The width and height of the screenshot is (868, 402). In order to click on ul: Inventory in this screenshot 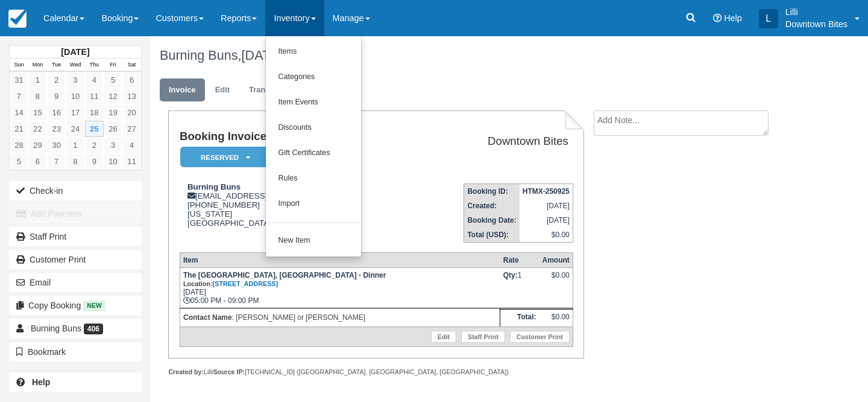, I will do `click(313, 147)`.